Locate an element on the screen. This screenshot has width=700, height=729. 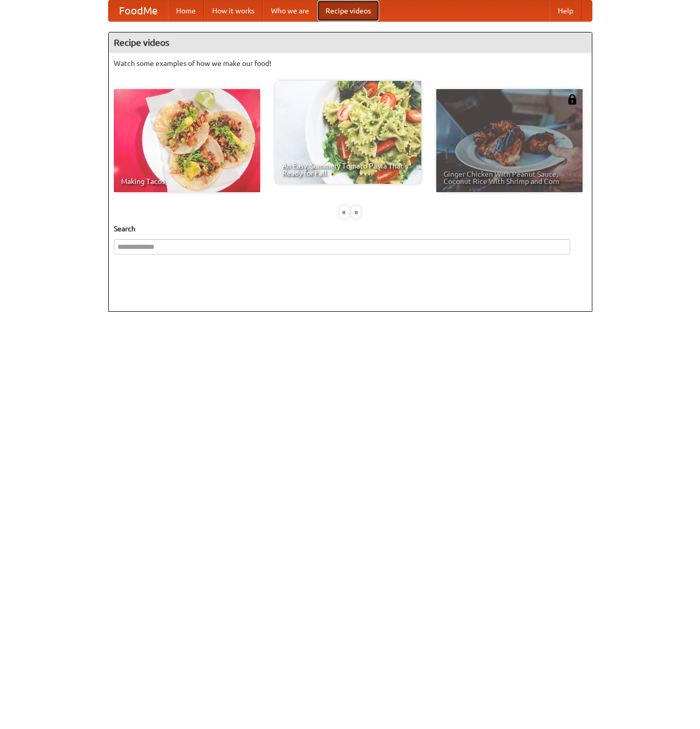
span: An Easy, Summery Tomato Pasta That's Ready for Fall is located at coordinates (348, 169).